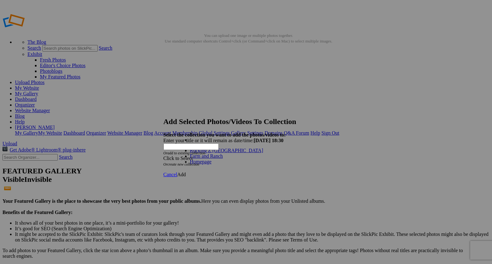 The width and height of the screenshot is (492, 264). I want to click on div: Enter your title or it will remain as date/time:, so click(246, 140).